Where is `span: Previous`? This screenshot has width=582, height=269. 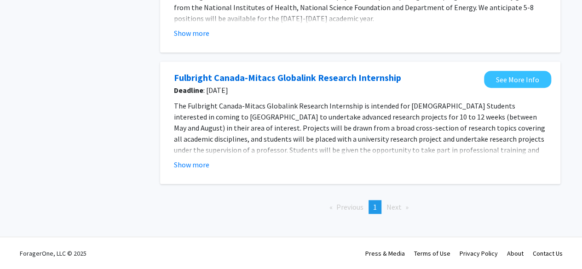 span: Previous is located at coordinates (350, 207).